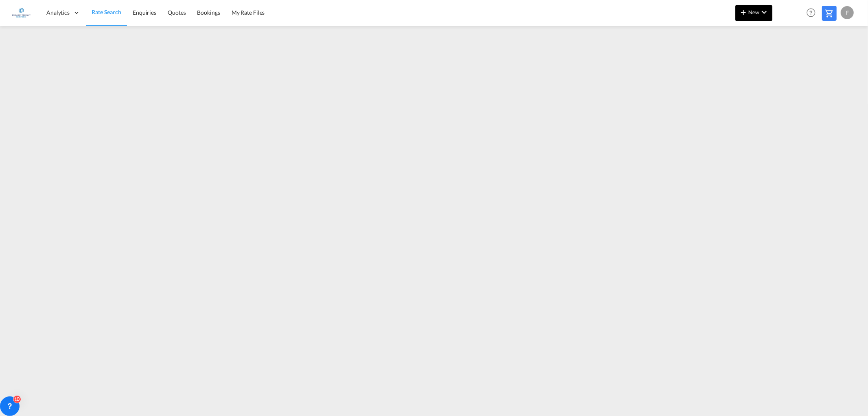 The image size is (868, 416). What do you see at coordinates (106, 12) in the screenshot?
I see `span: Rate Search` at bounding box center [106, 12].